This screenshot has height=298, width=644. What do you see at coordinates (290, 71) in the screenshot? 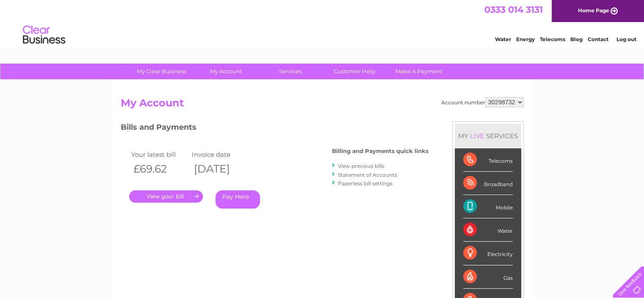
I see `a: Services` at bounding box center [290, 71].